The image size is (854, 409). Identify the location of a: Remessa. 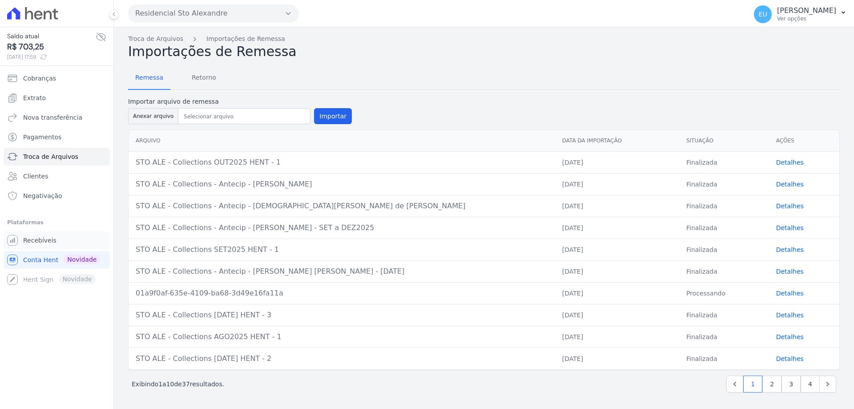
(149, 78).